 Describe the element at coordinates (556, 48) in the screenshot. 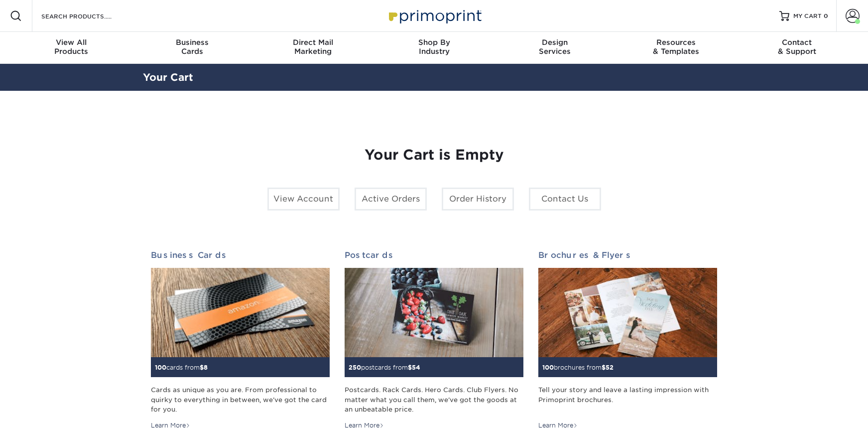

I see `a: DesignServices` at that location.